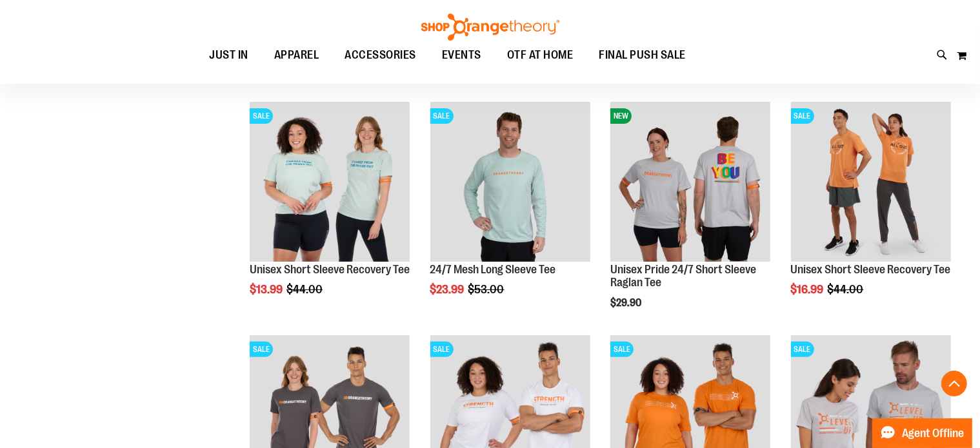 The width and height of the screenshot is (980, 448). Describe the element at coordinates (490, 27) in the screenshot. I see `img: Shop Orangetheory` at that location.